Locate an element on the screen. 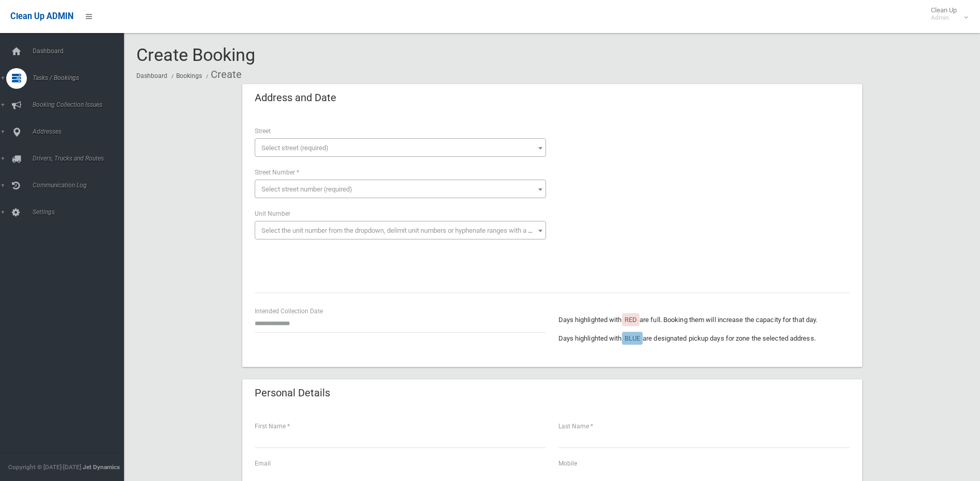  span: Select the unit number from the dropdown, delimit unit numbers or hyphenate ranges with a comma is located at coordinates (405, 231).